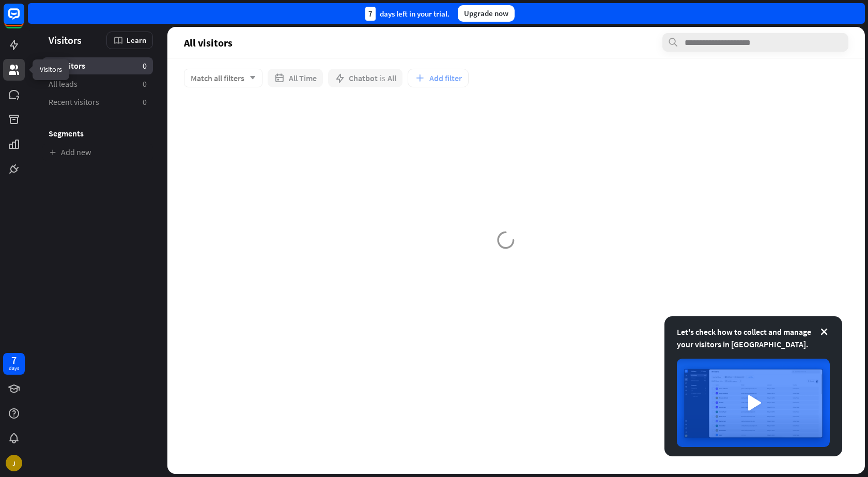 The image size is (868, 477). I want to click on span: Recent visitors, so click(74, 102).